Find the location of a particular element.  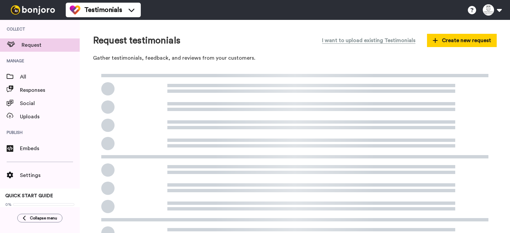

button: Collapse menu is located at coordinates (40, 218).